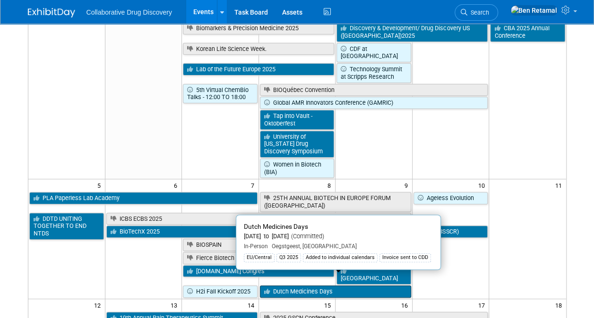 This screenshot has height=318, width=594. I want to click on span: 8, so click(331, 185).